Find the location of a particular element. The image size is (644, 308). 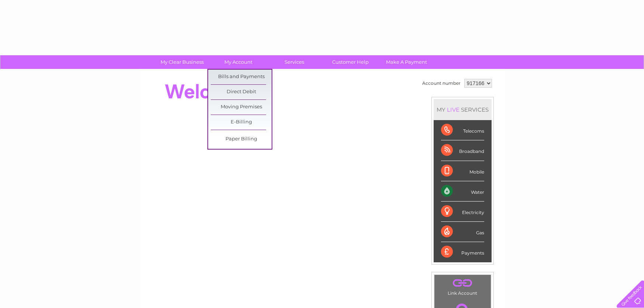

a: Customer Help is located at coordinates (350, 62).